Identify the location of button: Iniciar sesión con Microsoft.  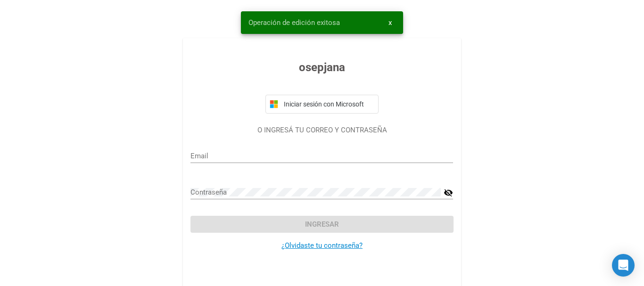
(322, 105).